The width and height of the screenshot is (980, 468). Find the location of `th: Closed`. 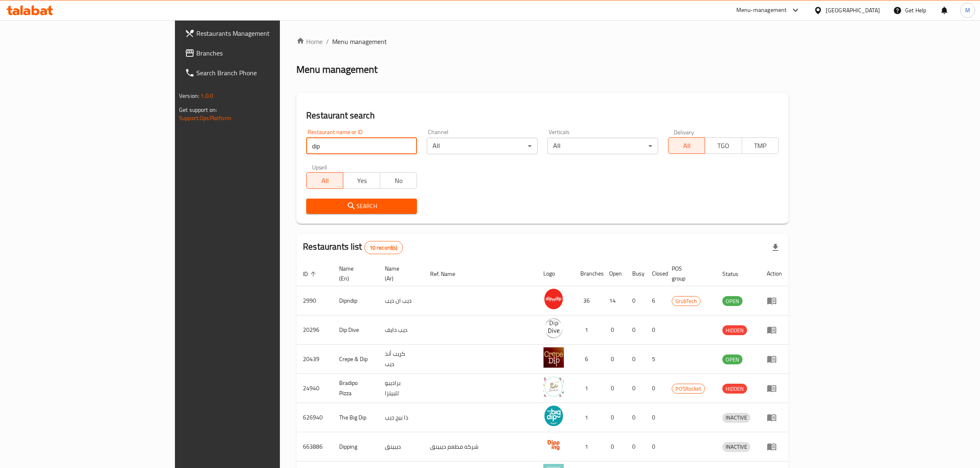

th: Closed is located at coordinates (656, 273).